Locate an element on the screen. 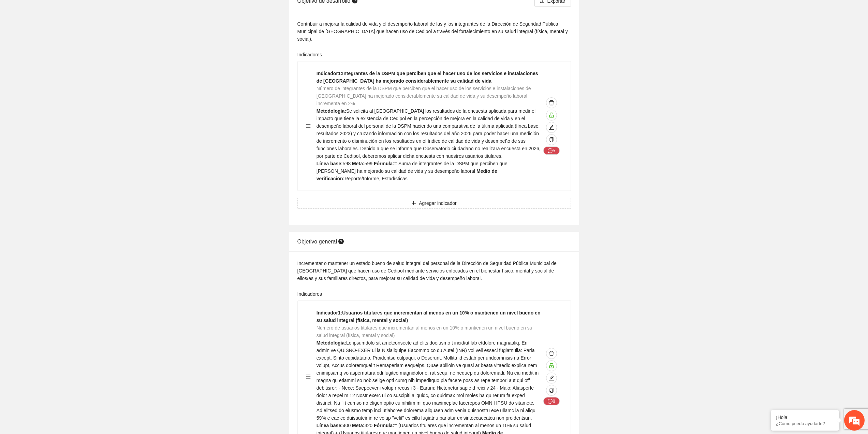 The image size is (868, 434). span: Número de usuarios titulares que incrementan al menos en un 10% o mantienen un nivel bueno en su ... is located at coordinates (424, 332).